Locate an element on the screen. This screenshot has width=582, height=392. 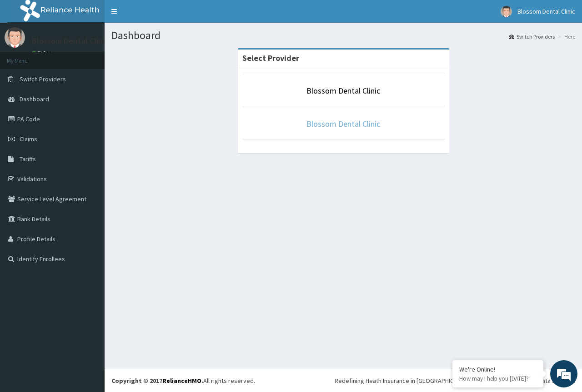
footer: All rights reserved. is located at coordinates (343, 380).